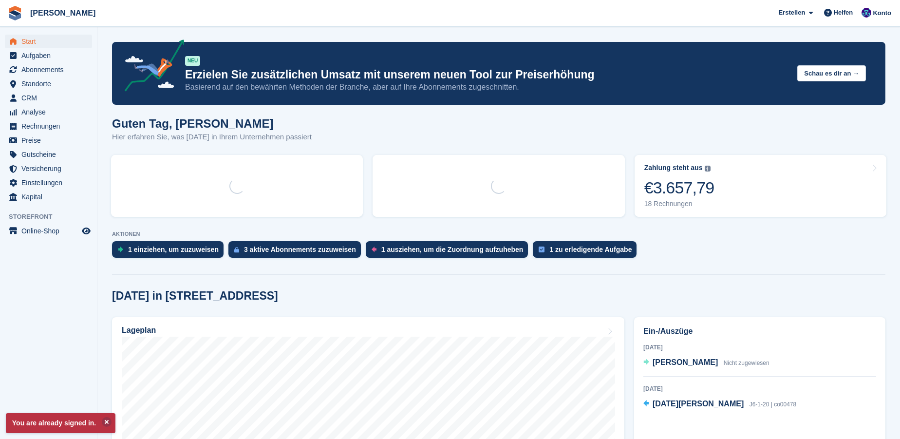 This screenshot has width=900, height=439. Describe the element at coordinates (51, 70) in the screenshot. I see `span: Abonnements` at that location.